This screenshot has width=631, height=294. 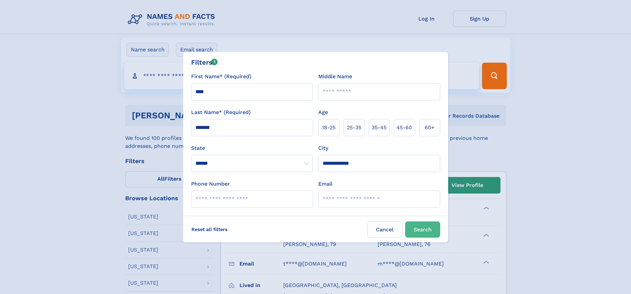 I want to click on label: Last Name* (Required), so click(x=221, y=112).